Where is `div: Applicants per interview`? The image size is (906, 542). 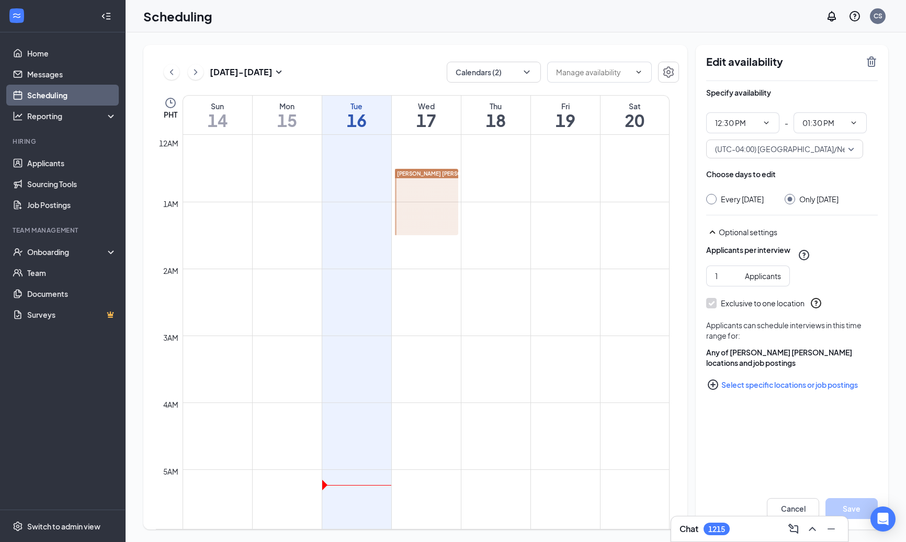 div: Applicants per interview is located at coordinates (748, 250).